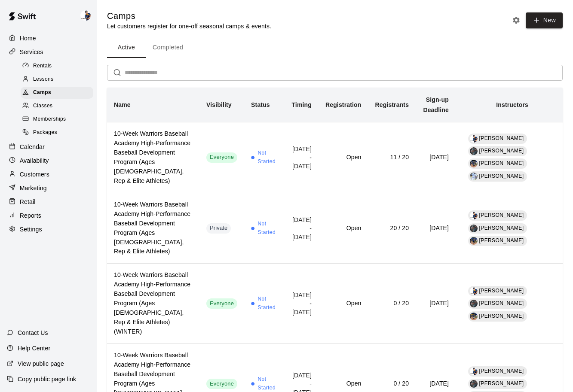 This screenshot has width=573, height=392. Describe the element at coordinates (58, 133) in the screenshot. I see `a: Packages` at that location.